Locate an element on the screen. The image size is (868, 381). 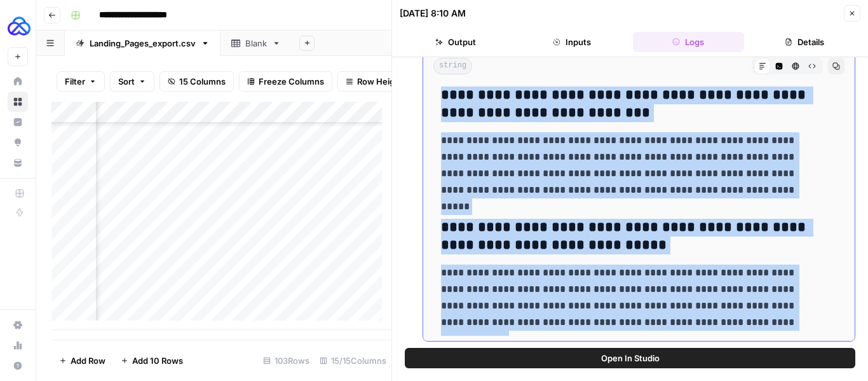
span: Row Height is located at coordinates (381, 82).